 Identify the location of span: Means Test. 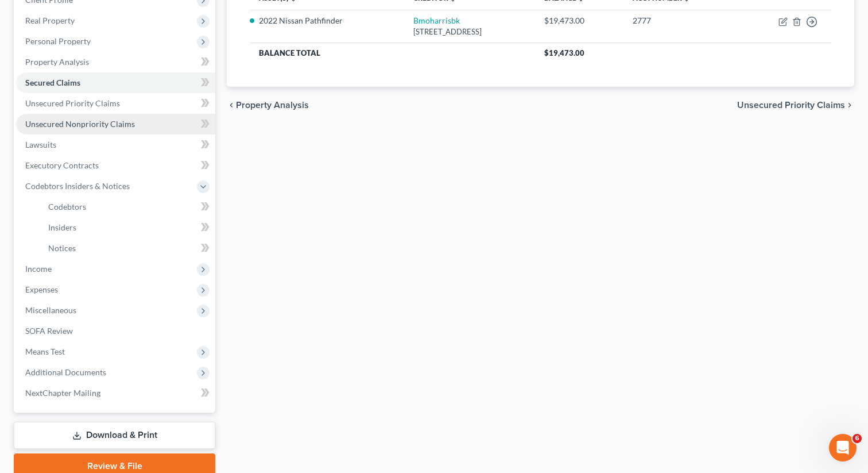
(45, 351).